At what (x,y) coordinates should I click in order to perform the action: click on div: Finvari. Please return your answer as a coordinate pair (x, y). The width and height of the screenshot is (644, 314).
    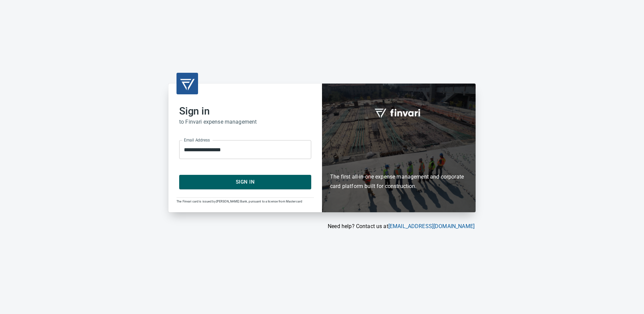
    Looking at the image, I should click on (399, 148).